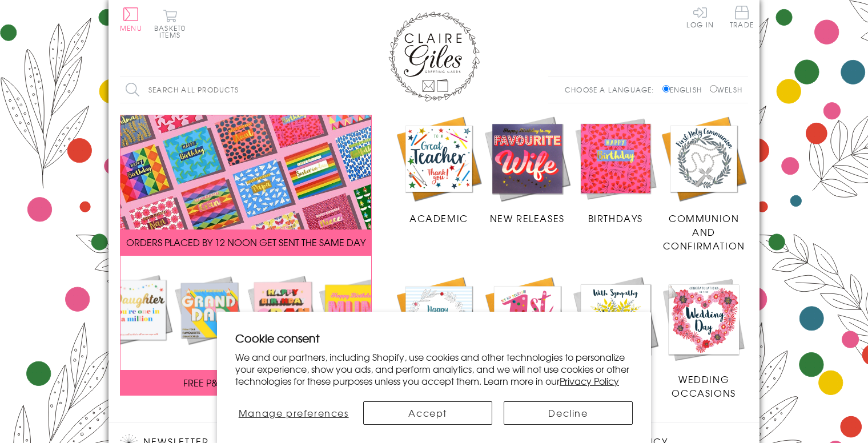 The height and width of the screenshot is (443, 868). I want to click on a: Birthdays, so click(616, 170).